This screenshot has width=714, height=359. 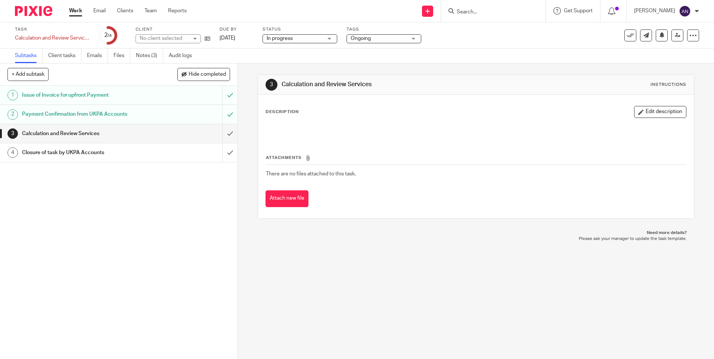 I want to click on a: Reports, so click(x=177, y=11).